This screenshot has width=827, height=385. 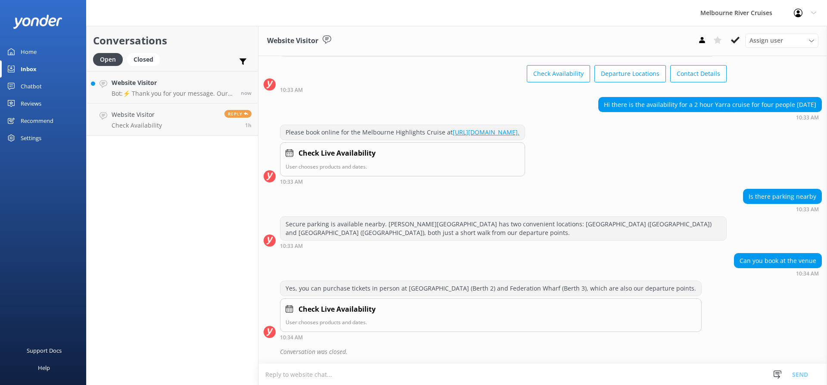 I want to click on div: Reviews, so click(x=31, y=103).